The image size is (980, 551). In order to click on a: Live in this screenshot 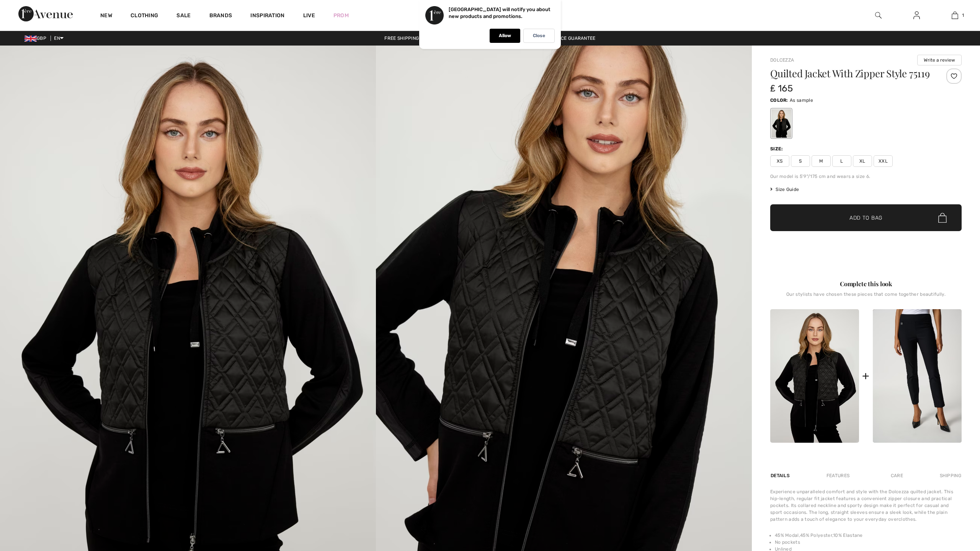, I will do `click(309, 15)`.